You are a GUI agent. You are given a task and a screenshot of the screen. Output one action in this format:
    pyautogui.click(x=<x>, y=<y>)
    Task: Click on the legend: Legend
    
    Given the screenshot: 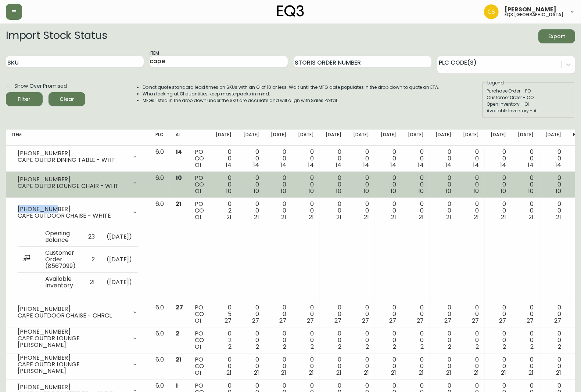 What is the action you would take?
    pyautogui.click(x=495, y=83)
    